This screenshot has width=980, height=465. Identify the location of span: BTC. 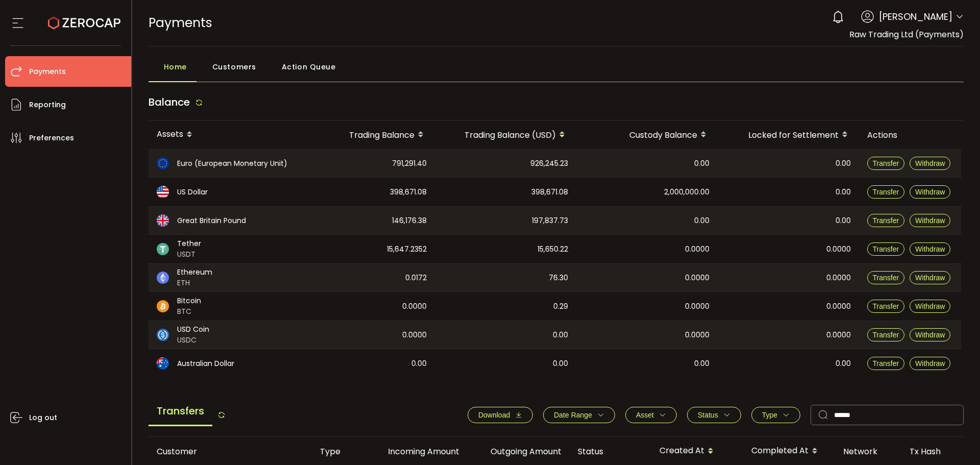
(188, 311).